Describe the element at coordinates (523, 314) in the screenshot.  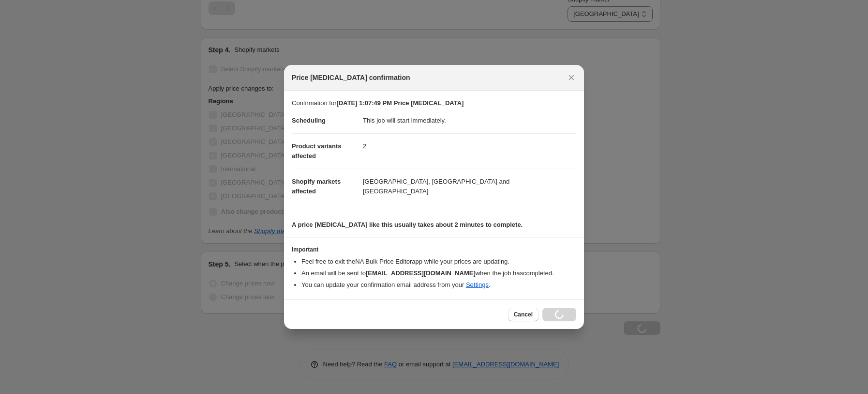
I see `span: Cancel` at that location.